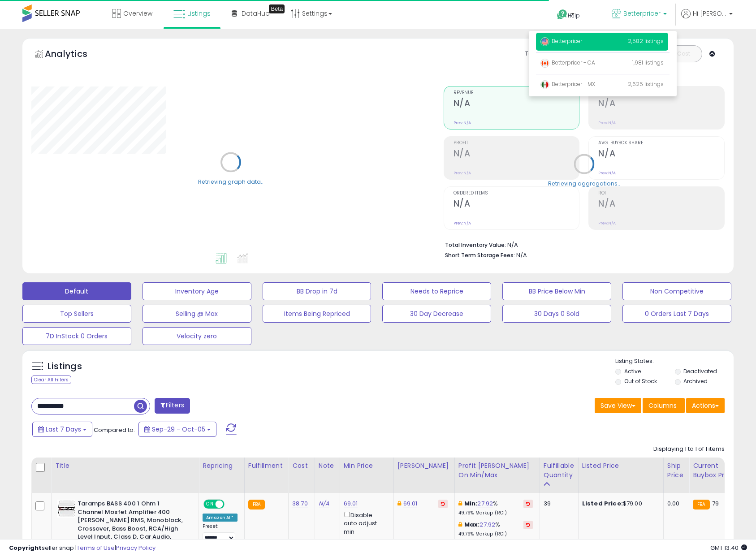 This screenshot has height=557, width=756. What do you see at coordinates (82, 548) in the screenshot?
I see `div: seller snap | |` at bounding box center [82, 548].